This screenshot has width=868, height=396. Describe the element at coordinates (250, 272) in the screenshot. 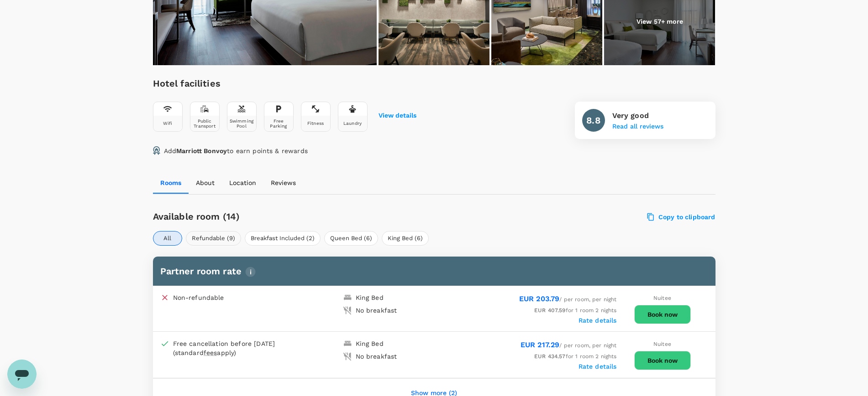

I see `img: info-tooltip-icon` at that location.